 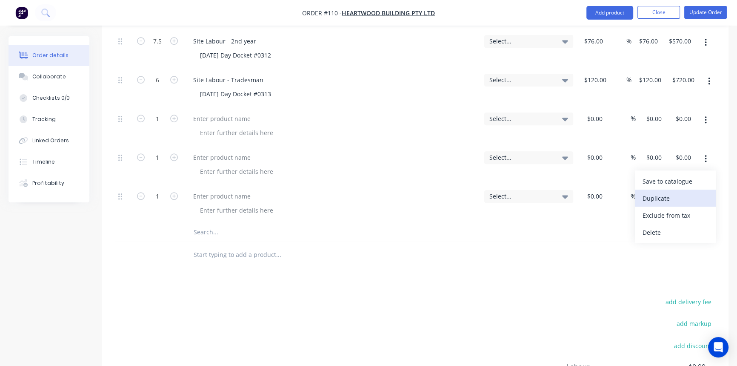 What do you see at coordinates (675, 181) in the screenshot?
I see `div: Save to catalogue` at bounding box center [675, 181].